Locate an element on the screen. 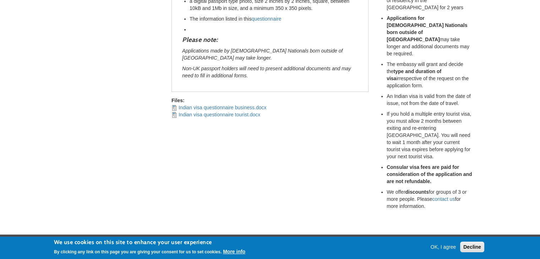 The image size is (540, 259). a: questionnaire is located at coordinates (266, 19).